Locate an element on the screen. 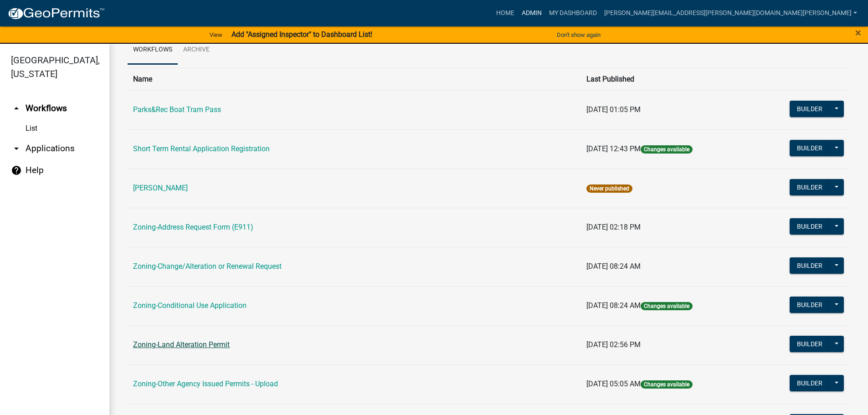 Image resolution: width=868 pixels, height=415 pixels. a: Zoning-Change/Alteration or Renewal Request is located at coordinates (207, 266).